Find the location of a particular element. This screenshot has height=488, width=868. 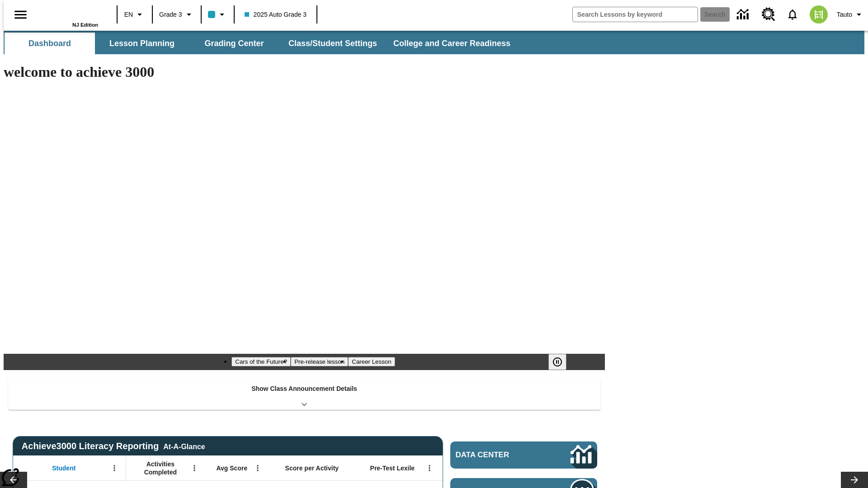

div: At-A-Glance is located at coordinates (184, 446).